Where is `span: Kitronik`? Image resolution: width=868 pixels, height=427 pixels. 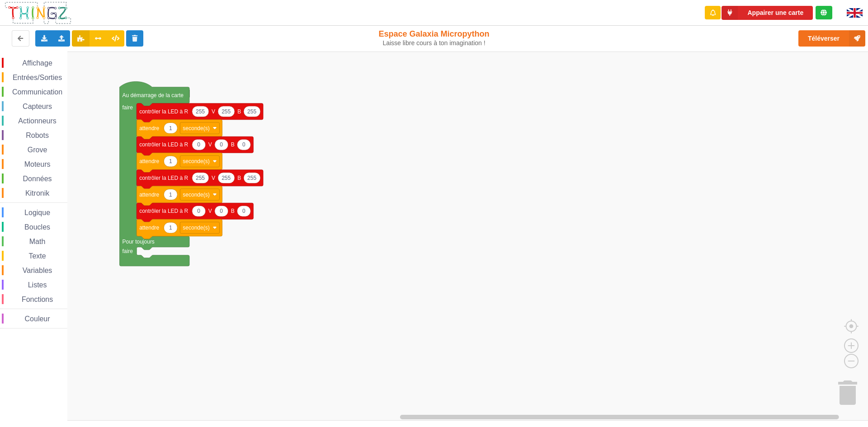
span: Kitronik is located at coordinates (37, 193).